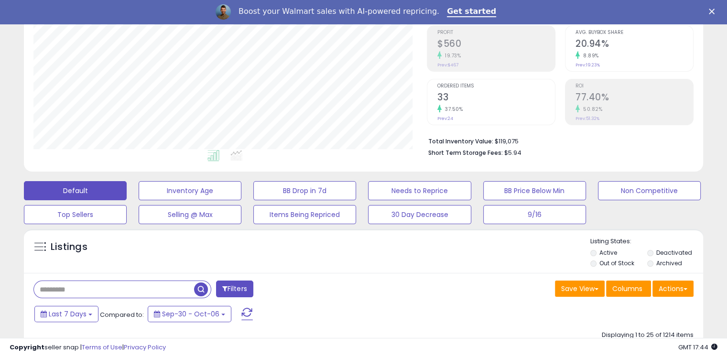 This screenshot has height=357, width=727. Describe the element at coordinates (587, 119) in the screenshot. I see `small: Prev: 51.32%` at that location.